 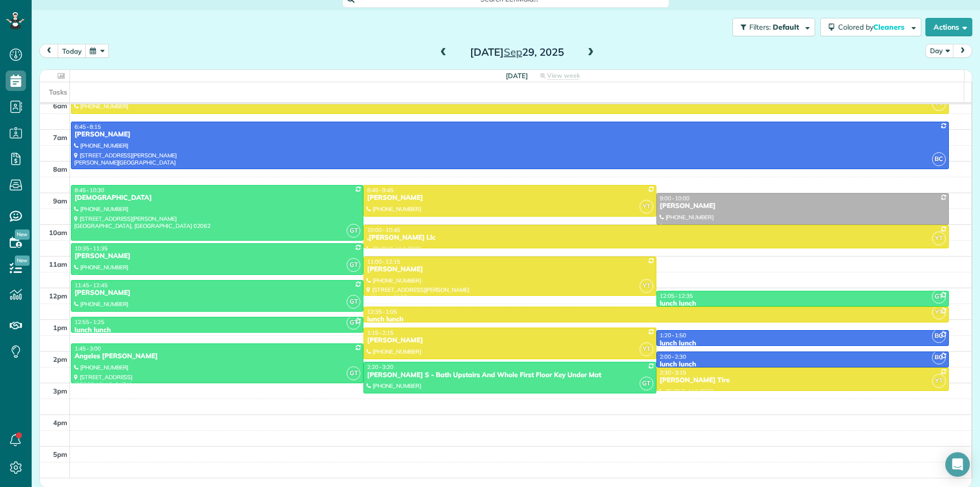 I want to click on span: 9am, so click(x=60, y=201).